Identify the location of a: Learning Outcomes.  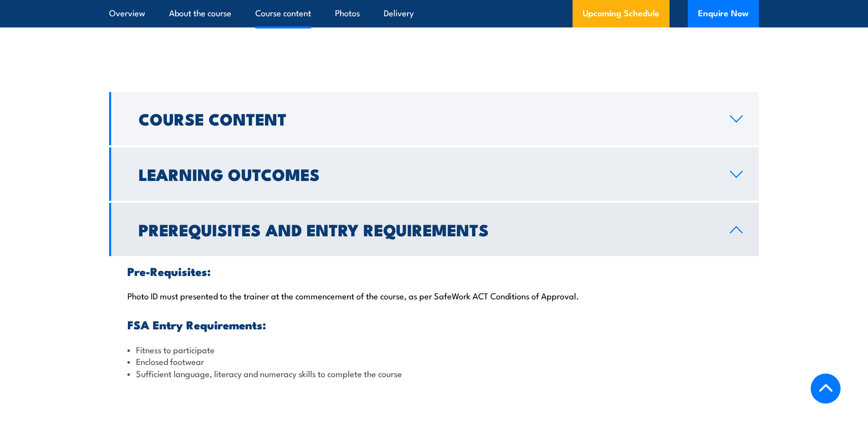
(434, 174).